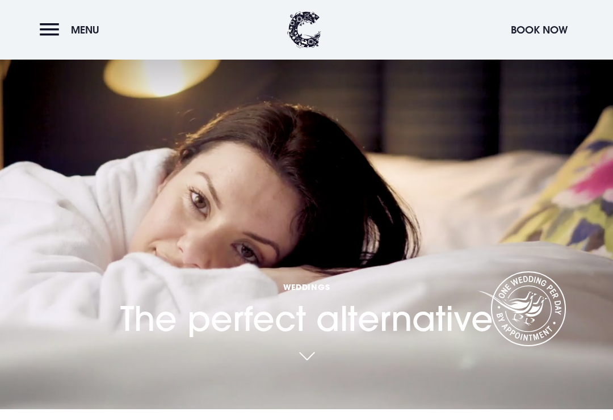 Image resolution: width=613 pixels, height=420 pixels. What do you see at coordinates (306, 286) in the screenshot?
I see `span: Weddings` at bounding box center [306, 286].